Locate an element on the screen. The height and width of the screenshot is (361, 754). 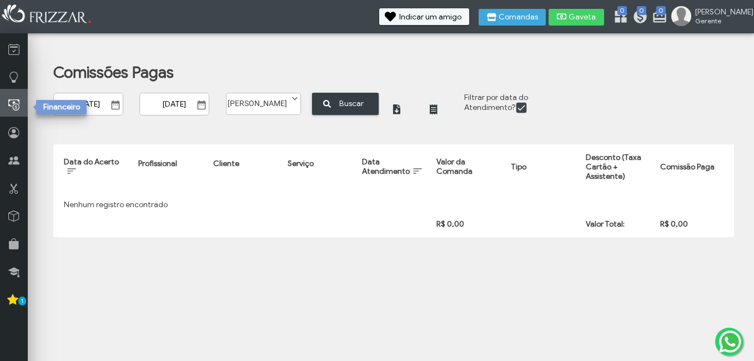
span: Valor da Comanda is located at coordinates (454, 166).